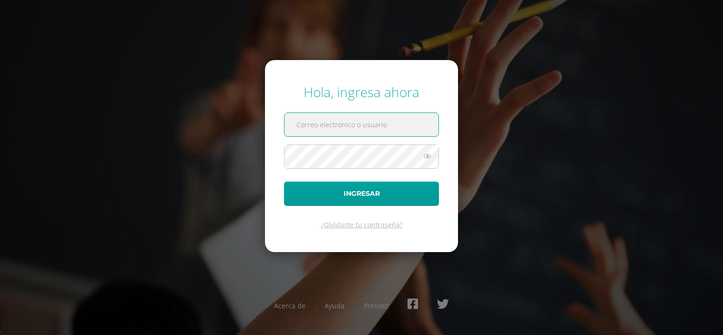  I want to click on a: Presskit, so click(376, 305).